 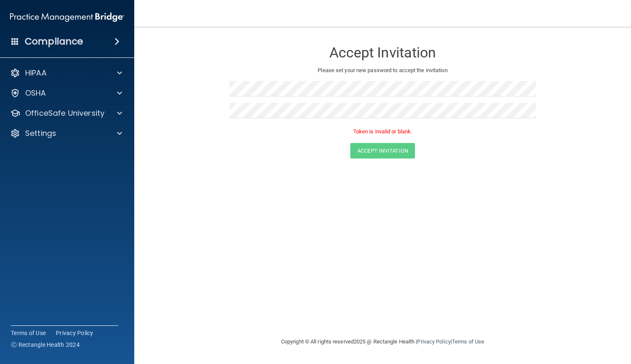 What do you see at coordinates (66, 93) in the screenshot?
I see `a: OSHA` at bounding box center [66, 93].